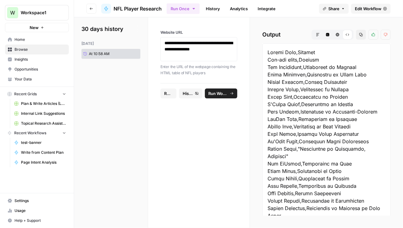 The image size is (403, 228). What do you see at coordinates (40, 210) in the screenshot?
I see `span: Usage` at bounding box center [40, 210].